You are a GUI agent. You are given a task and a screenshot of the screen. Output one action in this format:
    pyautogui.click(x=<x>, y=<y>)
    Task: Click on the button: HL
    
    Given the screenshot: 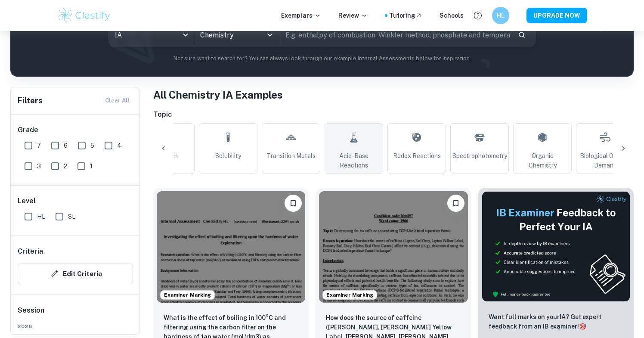 What is the action you would take?
    pyautogui.click(x=501, y=16)
    